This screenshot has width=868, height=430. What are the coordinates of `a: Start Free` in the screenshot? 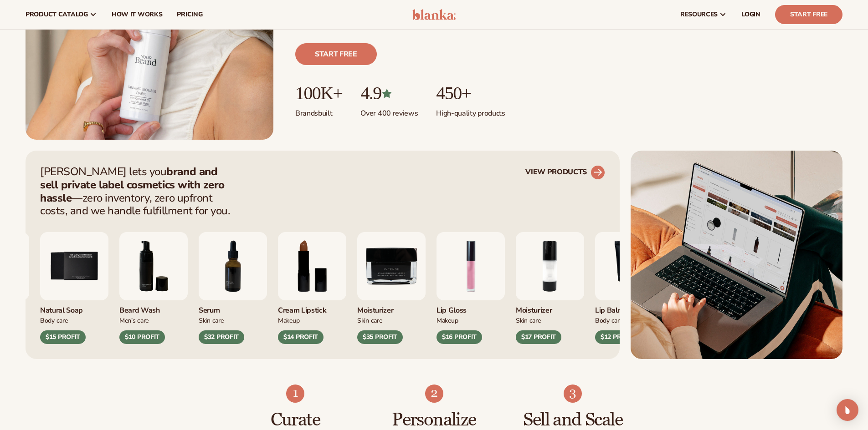 It's located at (808, 15).